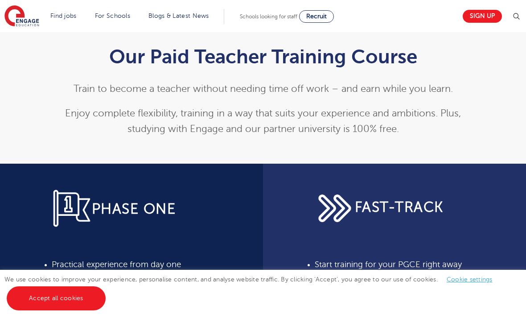  Describe the element at coordinates (134, 209) in the screenshot. I see `span: PHASE ONE` at that location.